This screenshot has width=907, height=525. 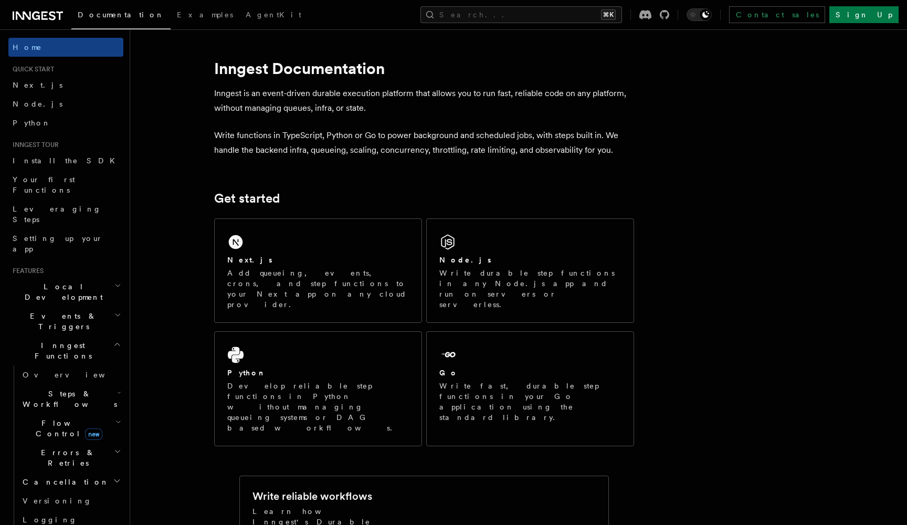 What do you see at coordinates (424, 101) in the screenshot?
I see `p: Inngest is an event-driven durable execution platform that allows you to run fast, reliable code ...` at bounding box center [424, 101].